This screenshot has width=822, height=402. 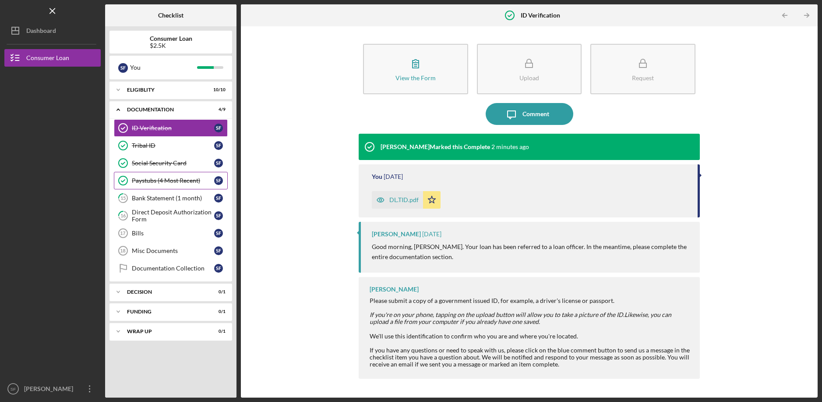 I want to click on b: Consumer Loan, so click(x=171, y=39).